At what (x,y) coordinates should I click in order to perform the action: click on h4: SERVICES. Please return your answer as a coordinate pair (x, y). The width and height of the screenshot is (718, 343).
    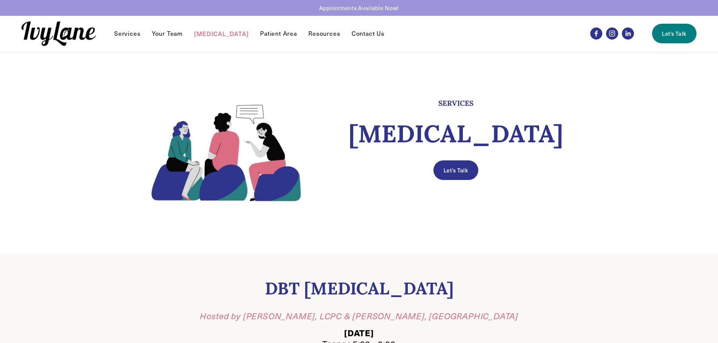
    Looking at the image, I should click on (456, 103).